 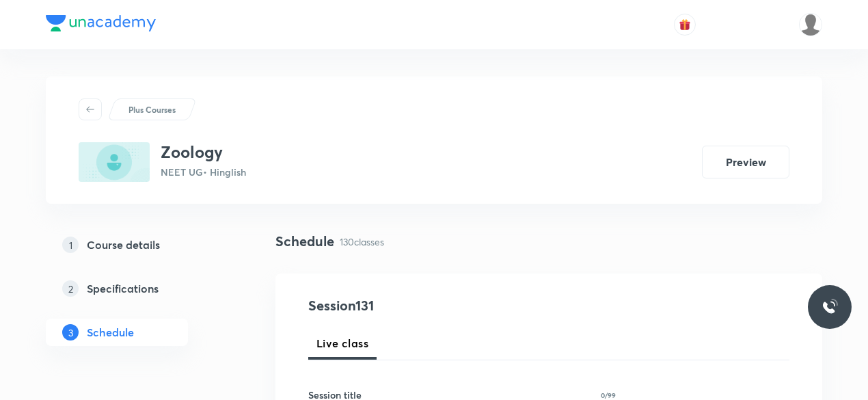 I want to click on img: B07F878F-8C37-4FCA-A8C0-D960F11DBB31_plus.png, so click(x=114, y=162).